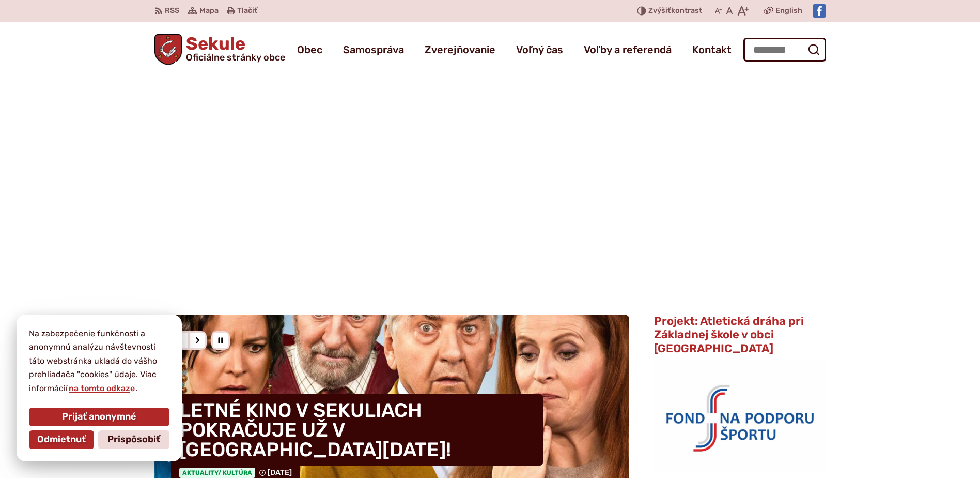  What do you see at coordinates (309, 50) in the screenshot?
I see `a: Obec` at bounding box center [309, 50].